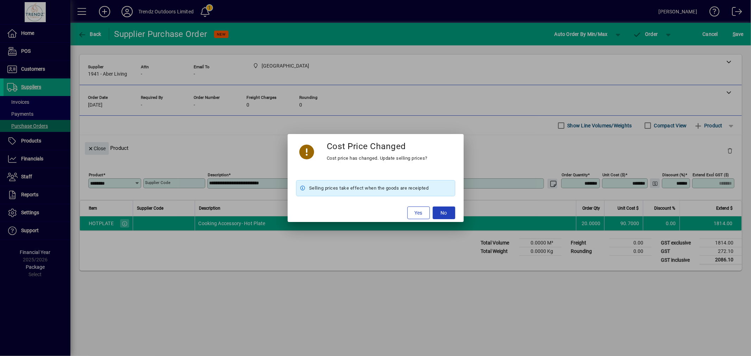 The width and height of the screenshot is (751, 356). I want to click on span: Yes, so click(418, 213).